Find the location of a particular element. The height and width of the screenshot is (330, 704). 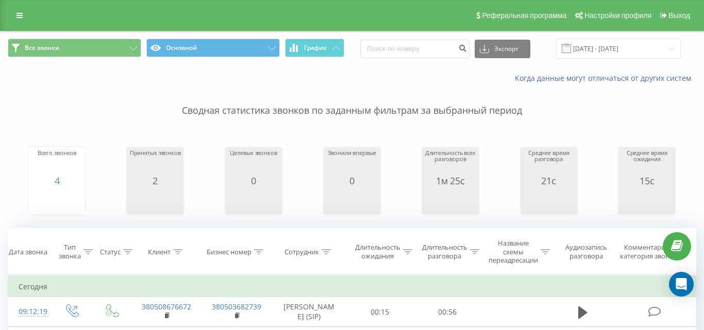

div: Клиент is located at coordinates (159, 252).